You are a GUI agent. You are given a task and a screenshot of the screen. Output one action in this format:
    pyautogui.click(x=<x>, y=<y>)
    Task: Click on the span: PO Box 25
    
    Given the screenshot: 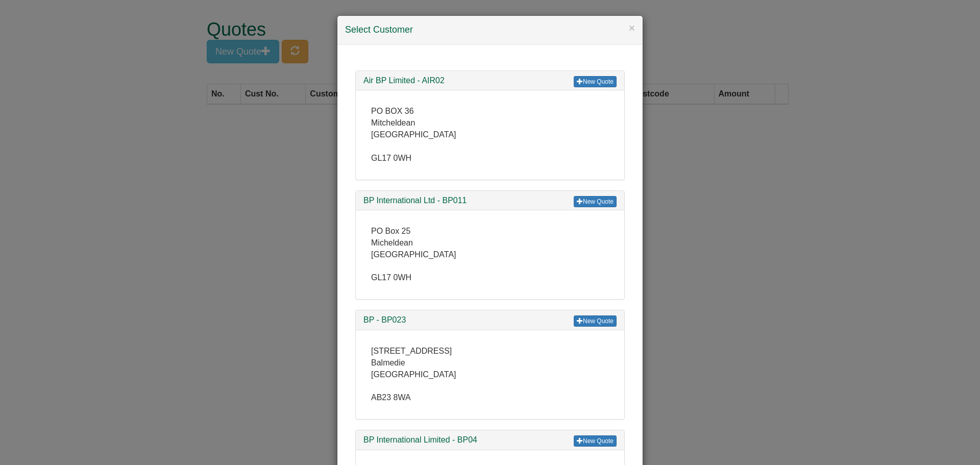 What is the action you would take?
    pyautogui.click(x=391, y=231)
    